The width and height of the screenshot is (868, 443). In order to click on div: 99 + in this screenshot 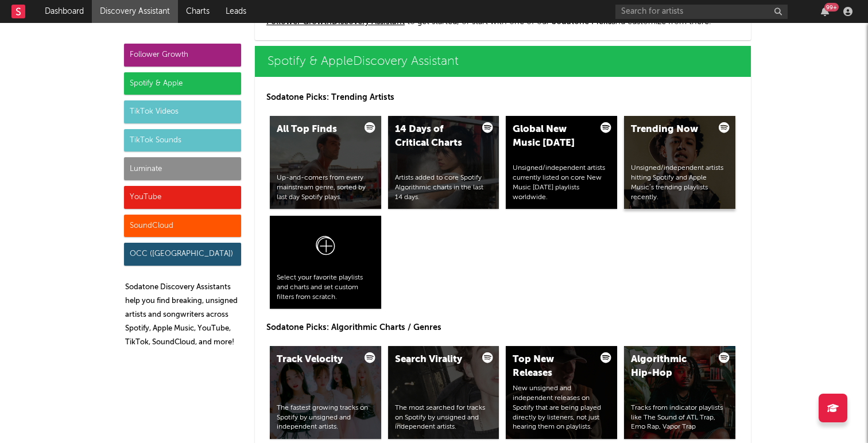, I will do `click(831, 7)`.